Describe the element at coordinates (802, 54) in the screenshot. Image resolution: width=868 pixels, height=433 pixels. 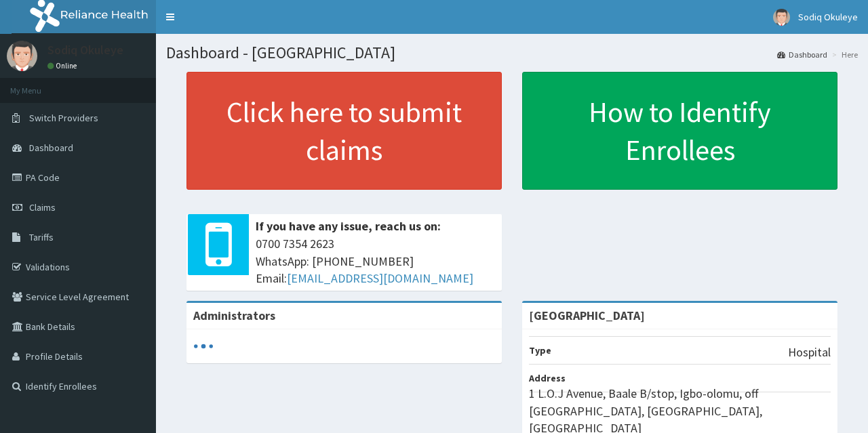
I see `a: Dashboard` at that location.